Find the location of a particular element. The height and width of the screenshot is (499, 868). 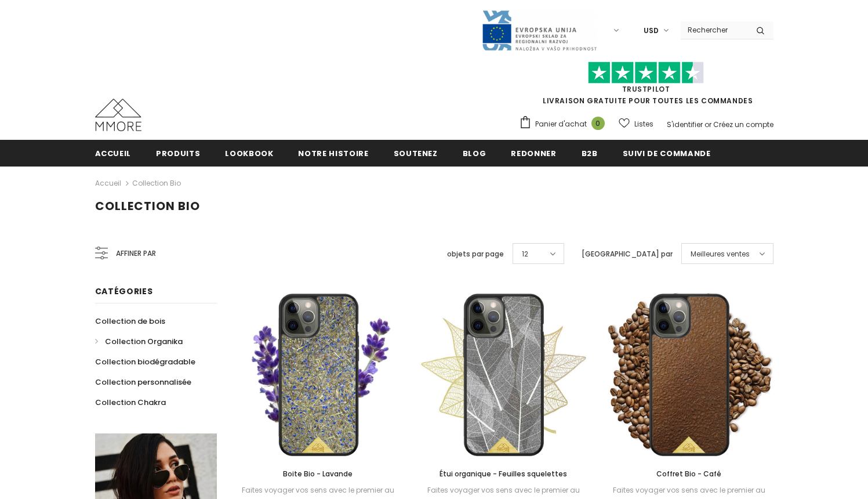

span: Collection Organika is located at coordinates (144, 341).